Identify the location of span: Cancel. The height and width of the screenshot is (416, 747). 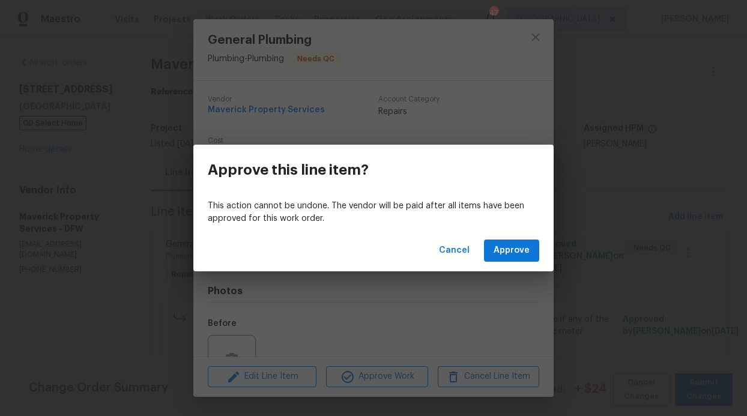
(454, 250).